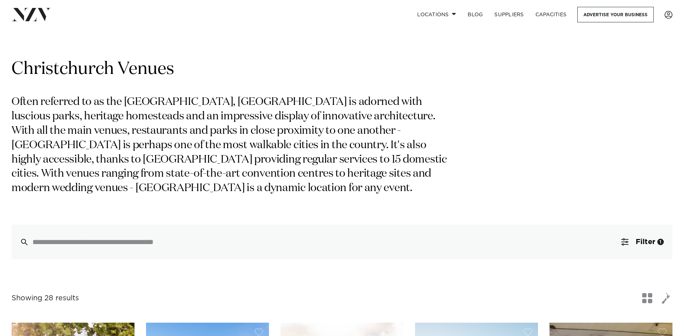 The image size is (684, 336). What do you see at coordinates (645, 242) in the screenshot?
I see `span: Filter` at bounding box center [645, 242].